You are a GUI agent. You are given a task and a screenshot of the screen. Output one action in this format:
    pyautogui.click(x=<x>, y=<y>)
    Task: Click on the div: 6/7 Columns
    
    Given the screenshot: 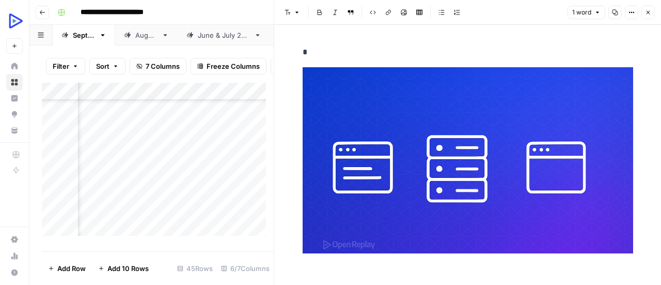 What is the action you would take?
    pyautogui.click(x=245, y=268)
    